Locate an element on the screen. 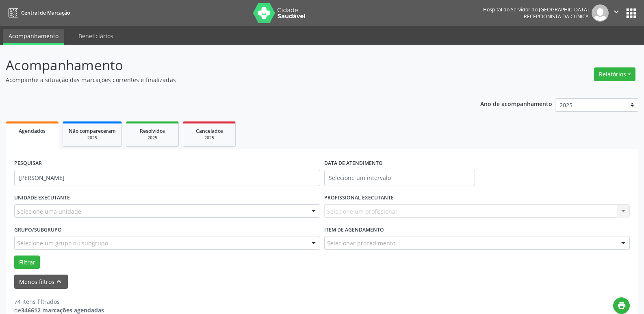  span: Selecionar procedimento is located at coordinates (361, 243).